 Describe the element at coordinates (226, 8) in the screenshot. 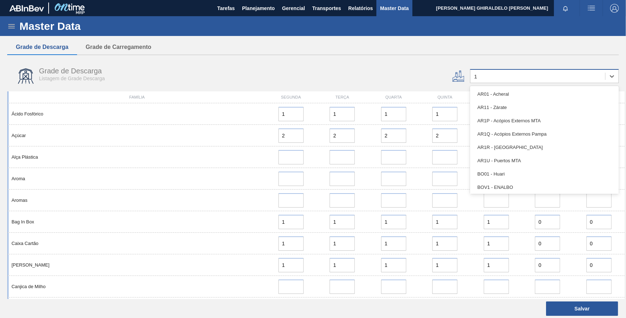

I see `span: Tarefas` at that location.